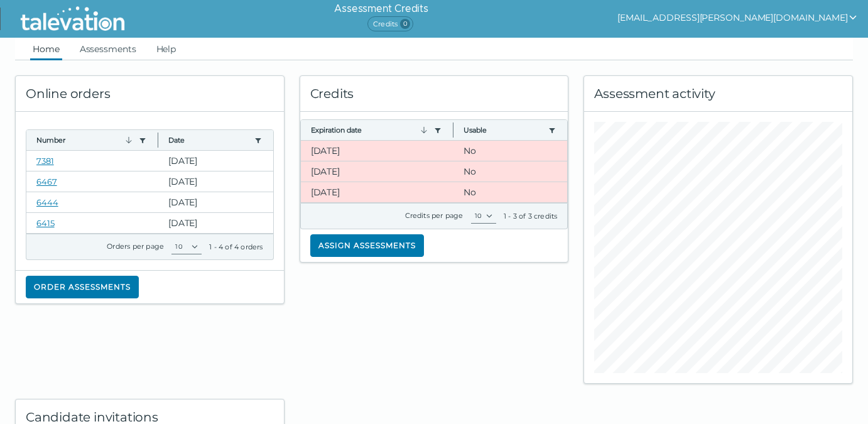 This screenshot has width=868, height=424. Describe the element at coordinates (45, 223) in the screenshot. I see `a: 6415` at that location.